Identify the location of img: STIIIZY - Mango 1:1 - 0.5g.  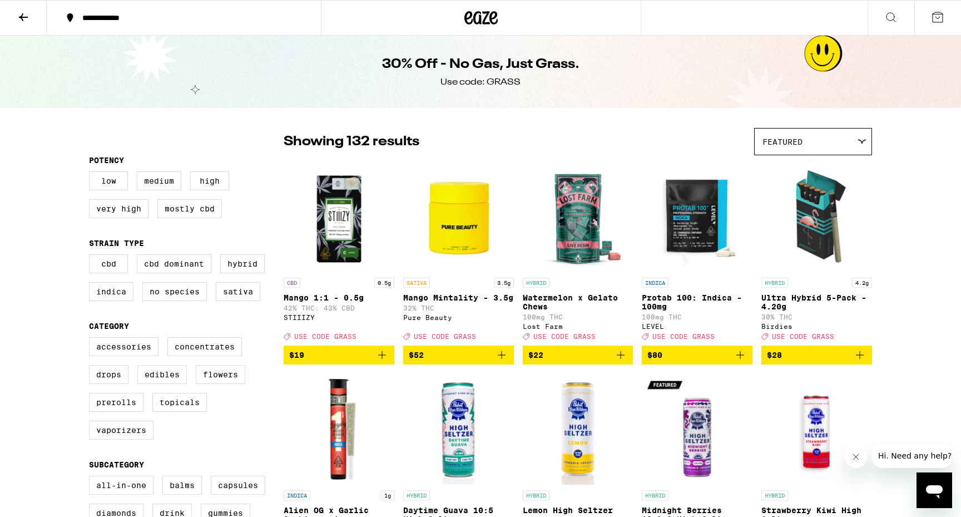
(339, 216).